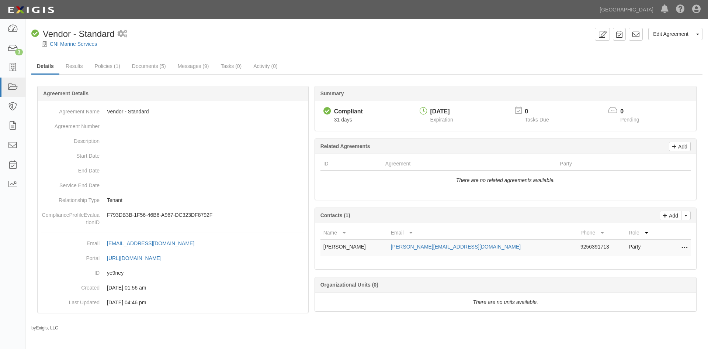  I want to click on i: Help Center - Complianz, so click(681, 10).